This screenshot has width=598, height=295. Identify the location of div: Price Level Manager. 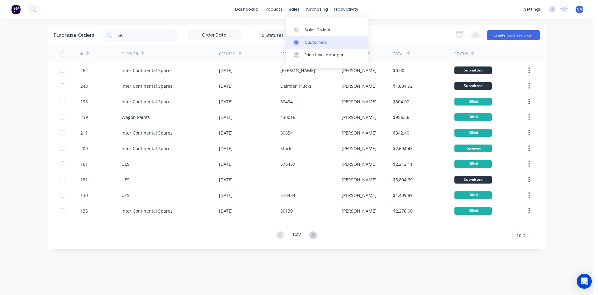
(324, 55).